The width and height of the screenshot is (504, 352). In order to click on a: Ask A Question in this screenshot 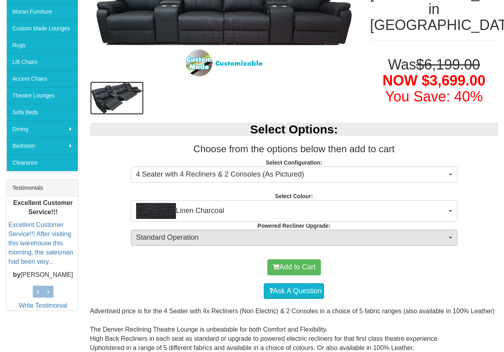, I will do `click(294, 291)`.